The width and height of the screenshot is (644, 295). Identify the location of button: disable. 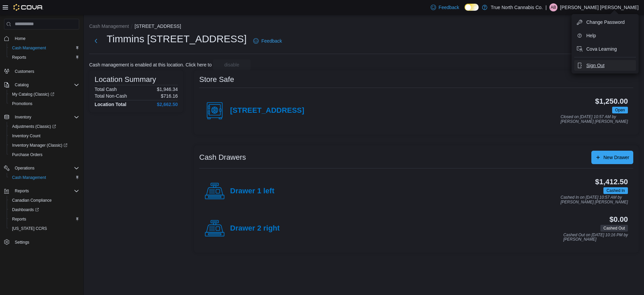
(232, 65).